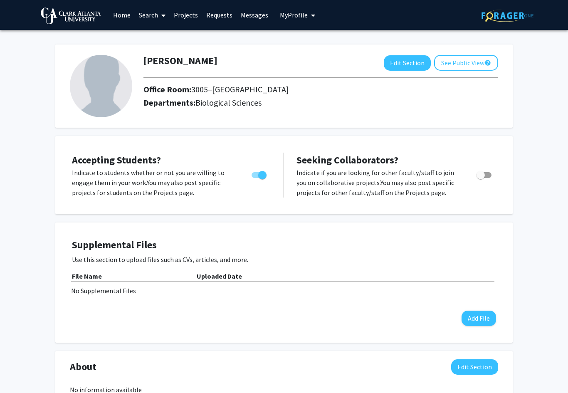 Image resolution: width=568 pixels, height=393 pixels. I want to click on b: Uploaded Date, so click(219, 276).